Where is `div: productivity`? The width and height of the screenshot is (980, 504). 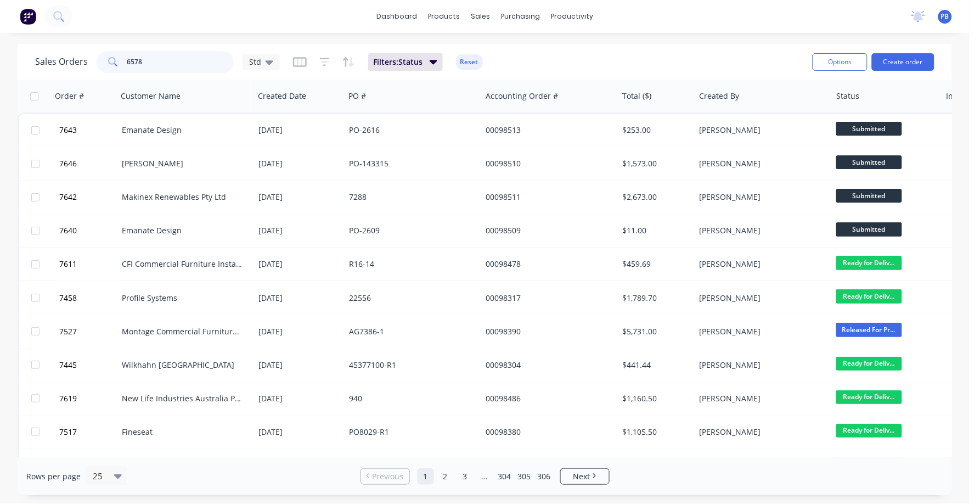 div: productivity is located at coordinates (572, 16).